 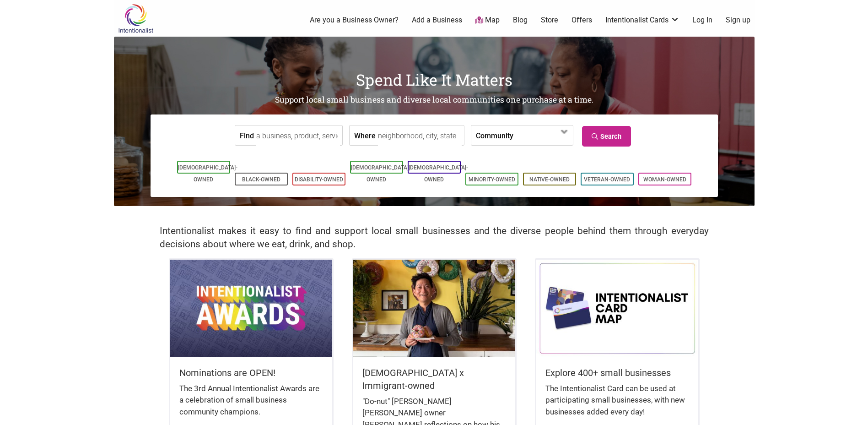 I want to click on a: Add a Business, so click(x=437, y=20).